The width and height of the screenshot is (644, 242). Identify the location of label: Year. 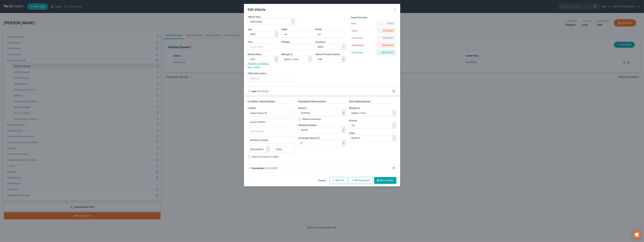
(250, 29).